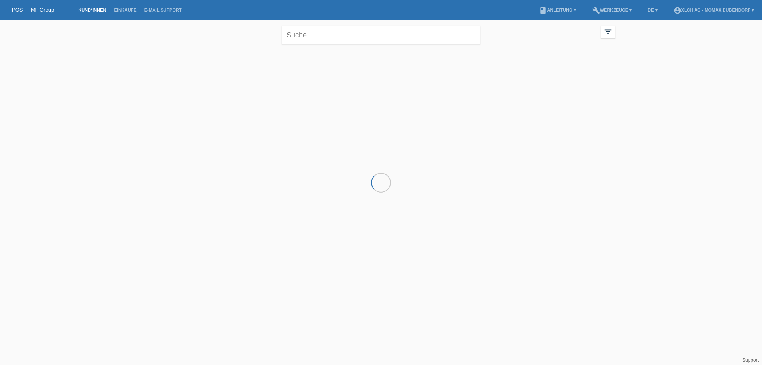 Image resolution: width=762 pixels, height=365 pixels. What do you see at coordinates (543, 10) in the screenshot?
I see `i: book` at bounding box center [543, 10].